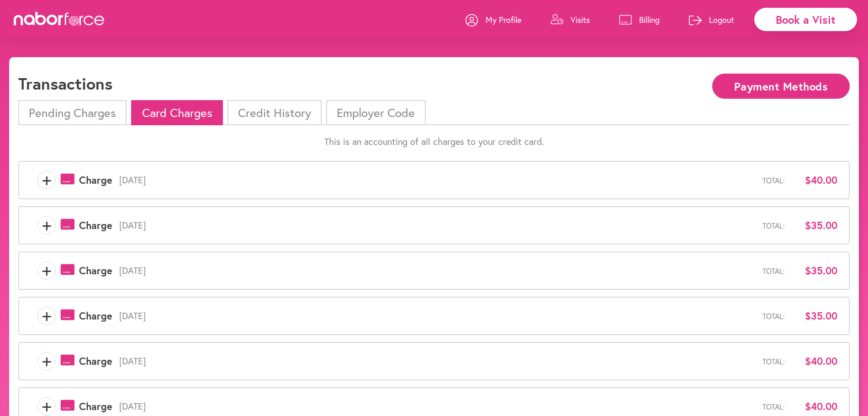 This screenshot has height=416, width=868. Describe the element at coordinates (493, 20) in the screenshot. I see `a: My Profile` at that location.